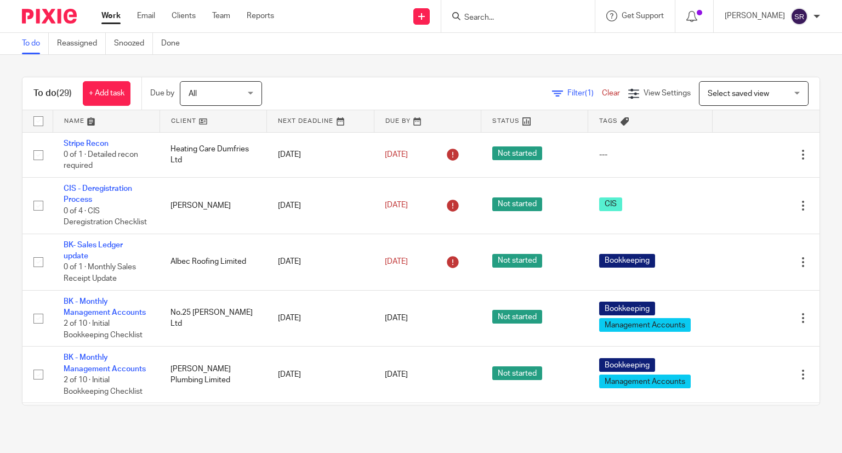 This screenshot has height=453, width=842. I want to click on a: BK- Sales Ledger update, so click(93, 251).